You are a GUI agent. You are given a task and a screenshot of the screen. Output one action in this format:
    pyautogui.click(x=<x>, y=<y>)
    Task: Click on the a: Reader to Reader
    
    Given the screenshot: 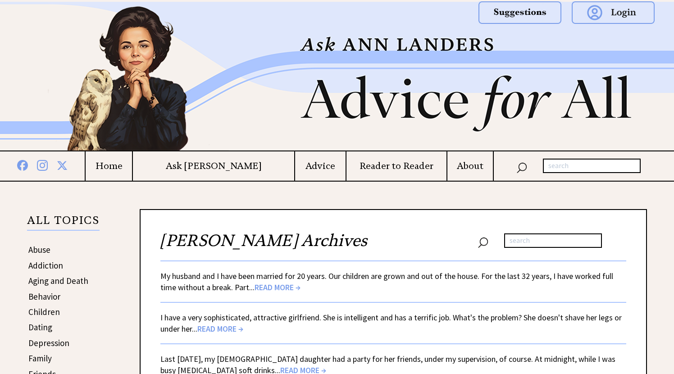 What is the action you would take?
    pyautogui.click(x=396, y=166)
    